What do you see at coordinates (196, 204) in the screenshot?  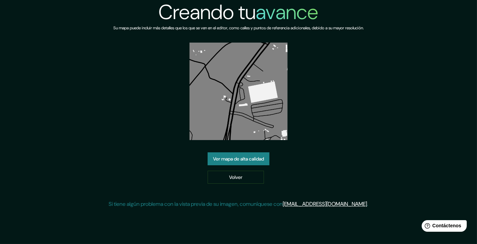 I see `font: Si tiene algún problema con la vista previa de su imagen, comuníquese con` at bounding box center [196, 204].